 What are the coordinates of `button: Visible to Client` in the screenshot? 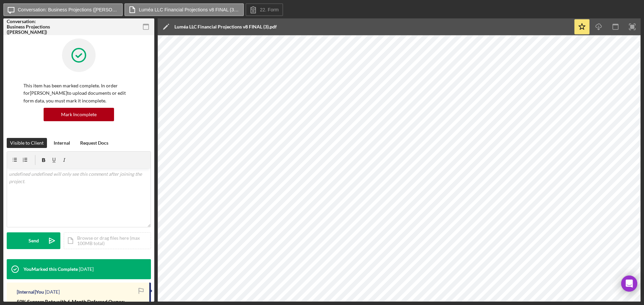 It's located at (27, 143).